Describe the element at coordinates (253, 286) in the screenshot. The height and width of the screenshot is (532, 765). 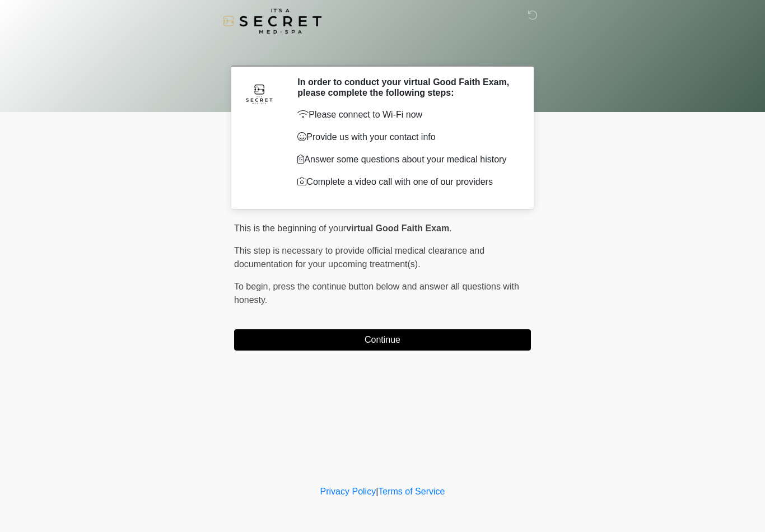
I see `span: To begin,` at that location.